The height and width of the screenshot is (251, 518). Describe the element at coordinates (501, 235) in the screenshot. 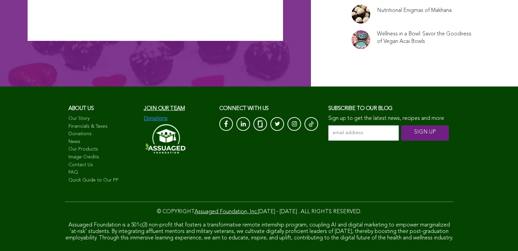

I see `div: Chat Widget` at that location.